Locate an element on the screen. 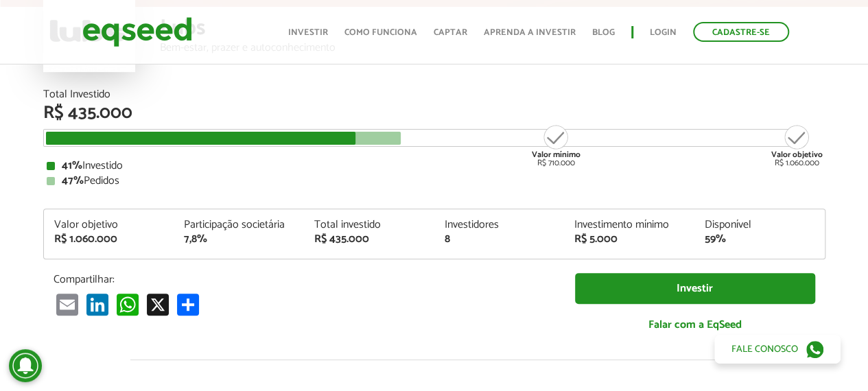 Image resolution: width=868 pixels, height=391 pixels. a: X is located at coordinates (157, 303).